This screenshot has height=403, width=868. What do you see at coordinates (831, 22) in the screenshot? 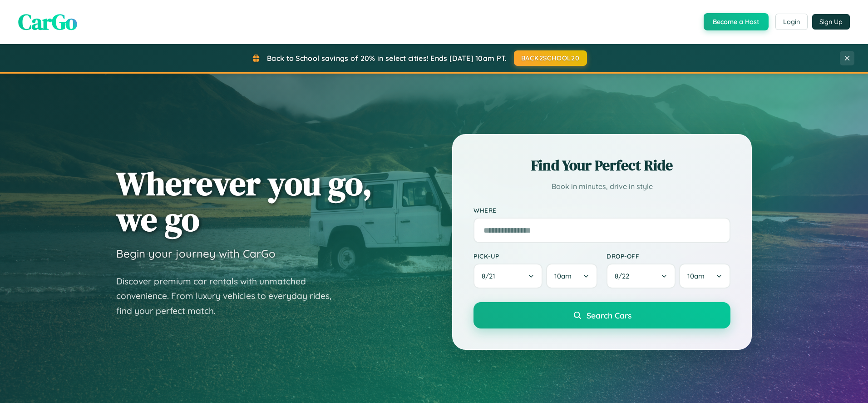
I see `button: Sign Up` at bounding box center [831, 22].